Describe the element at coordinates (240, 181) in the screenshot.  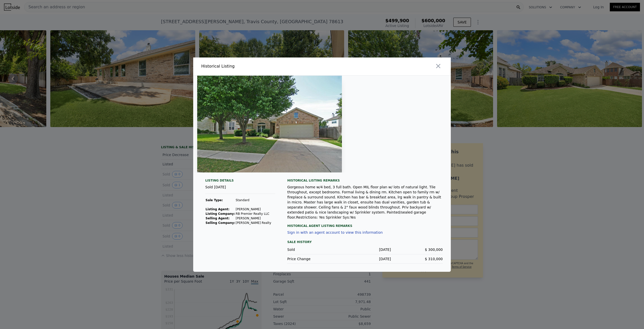
I see `div: Listing Details` at that location.